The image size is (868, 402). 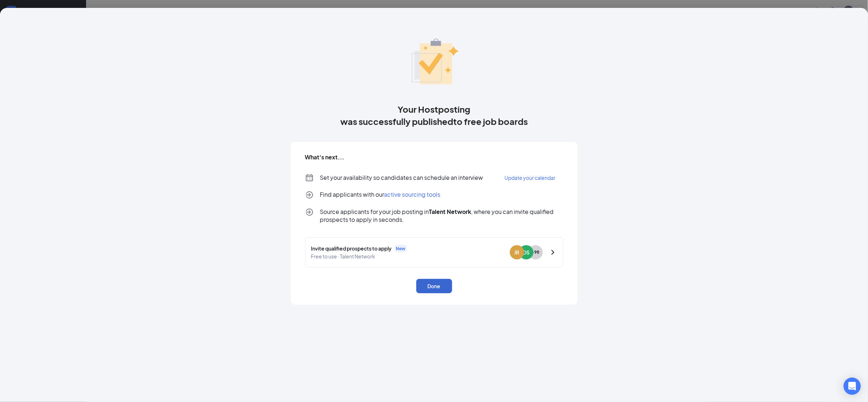 I want to click on strong: Talent Network, so click(x=450, y=211).